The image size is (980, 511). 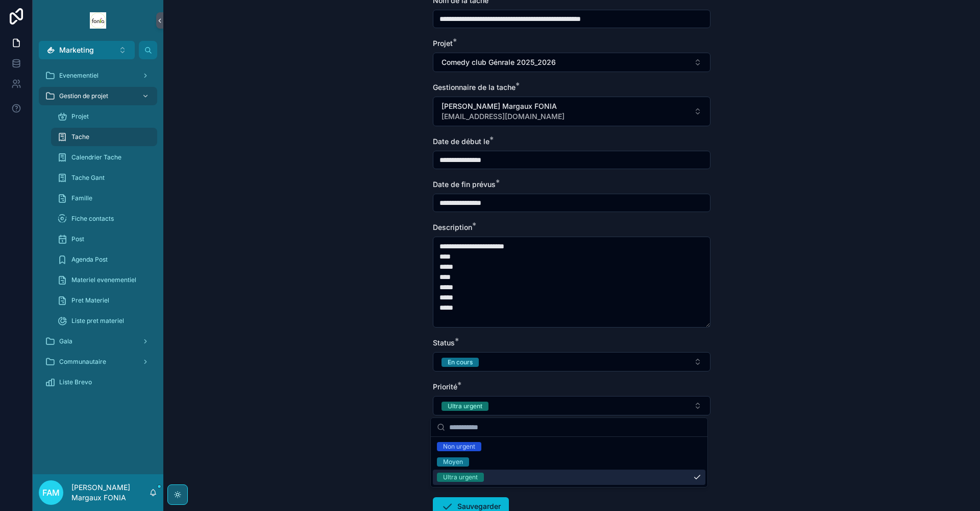 What do you see at coordinates (104, 259) in the screenshot?
I see `a: Agenda Post` at bounding box center [104, 259].